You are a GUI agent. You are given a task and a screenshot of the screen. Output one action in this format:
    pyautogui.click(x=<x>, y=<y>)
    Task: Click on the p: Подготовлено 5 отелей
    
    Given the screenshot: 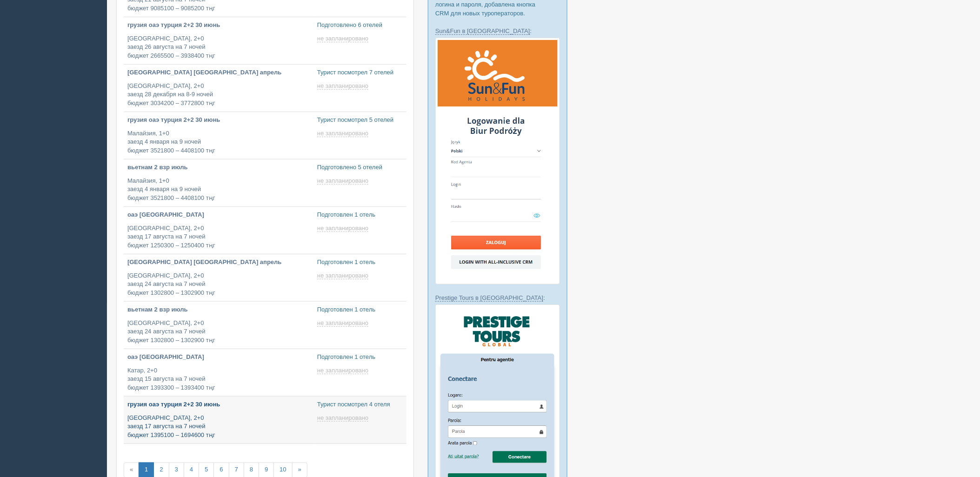 What is the action you would take?
    pyautogui.click(x=360, y=167)
    